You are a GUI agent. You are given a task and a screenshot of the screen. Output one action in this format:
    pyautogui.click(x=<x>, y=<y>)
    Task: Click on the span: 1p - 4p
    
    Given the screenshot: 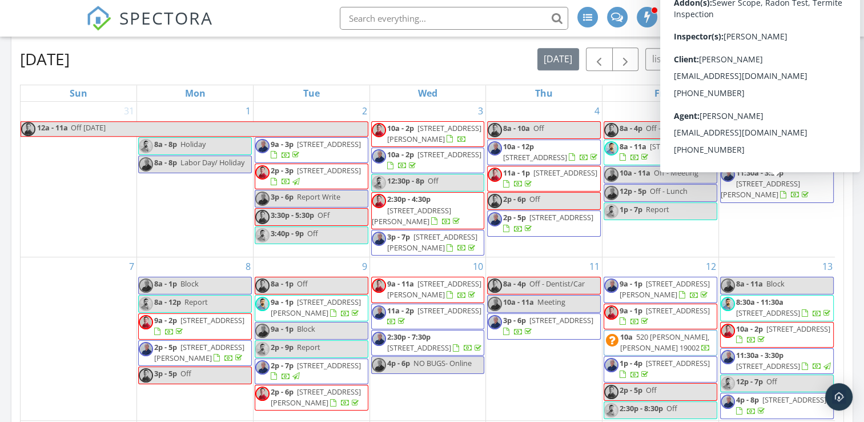 What is the action you would take?
    pyautogui.click(x=631, y=363)
    